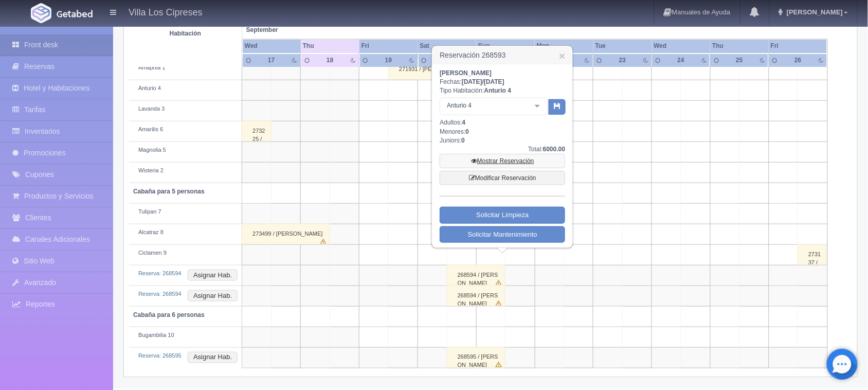  What do you see at coordinates (165, 11) in the screenshot?
I see `h4: Villa Los Cipreses` at bounding box center [165, 11].